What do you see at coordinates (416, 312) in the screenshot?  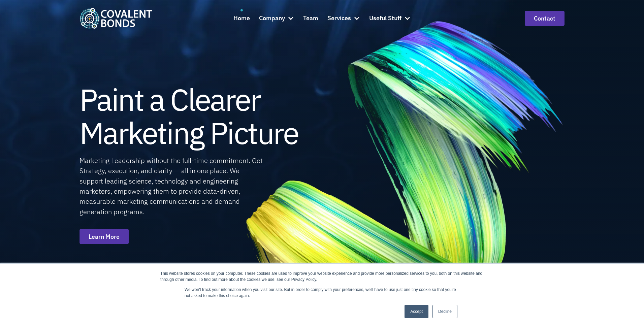 I see `a: Accept` at bounding box center [416, 312].